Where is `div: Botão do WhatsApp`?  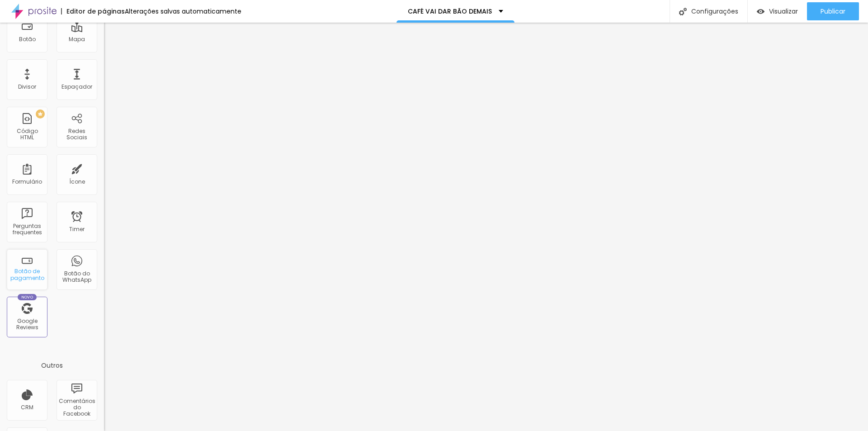
div: Botão do WhatsApp is located at coordinates (76, 277).